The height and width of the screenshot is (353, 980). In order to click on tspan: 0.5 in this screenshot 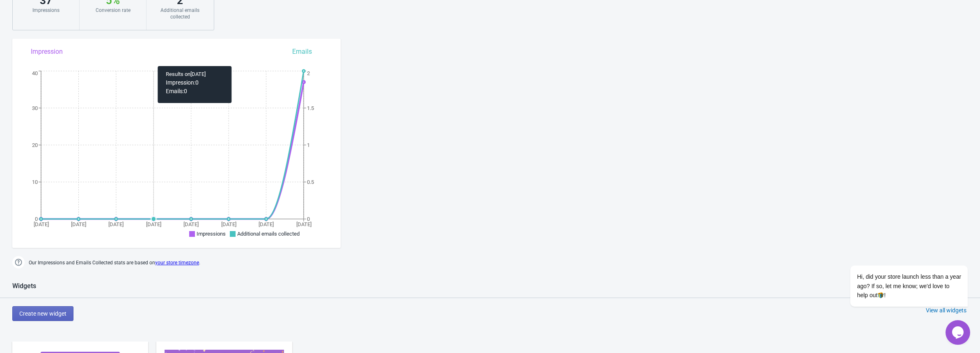, I will do `click(310, 182)`.